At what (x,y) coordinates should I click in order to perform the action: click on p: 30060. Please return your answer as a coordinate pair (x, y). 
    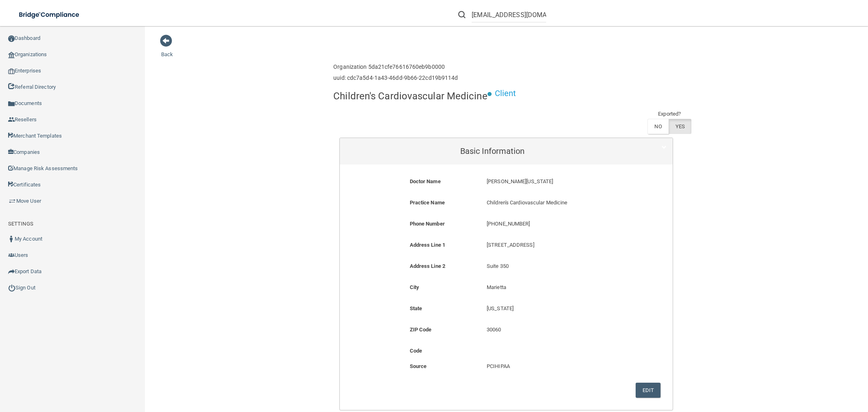
    Looking at the image, I should click on (558, 330).